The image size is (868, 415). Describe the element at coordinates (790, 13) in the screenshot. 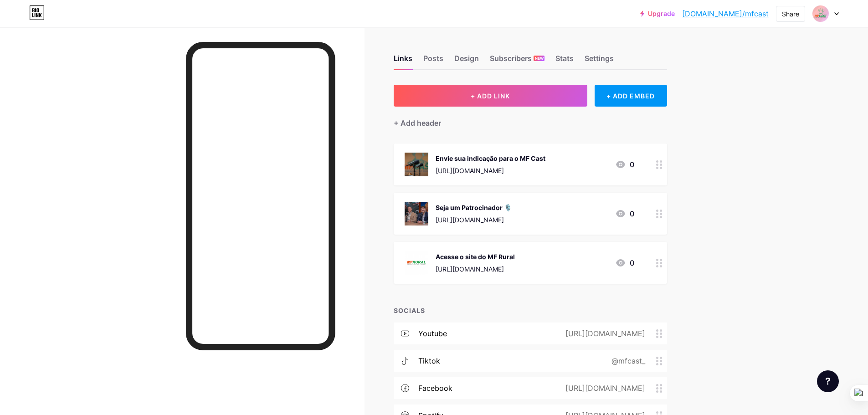

I see `div: Share` at that location.